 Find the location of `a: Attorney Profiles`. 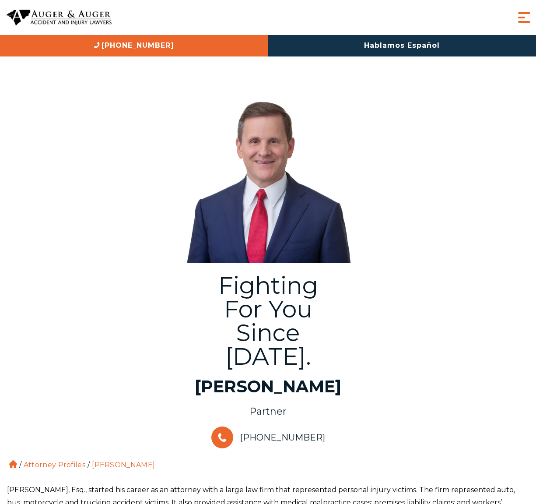

a: Attorney Profiles is located at coordinates (54, 464).